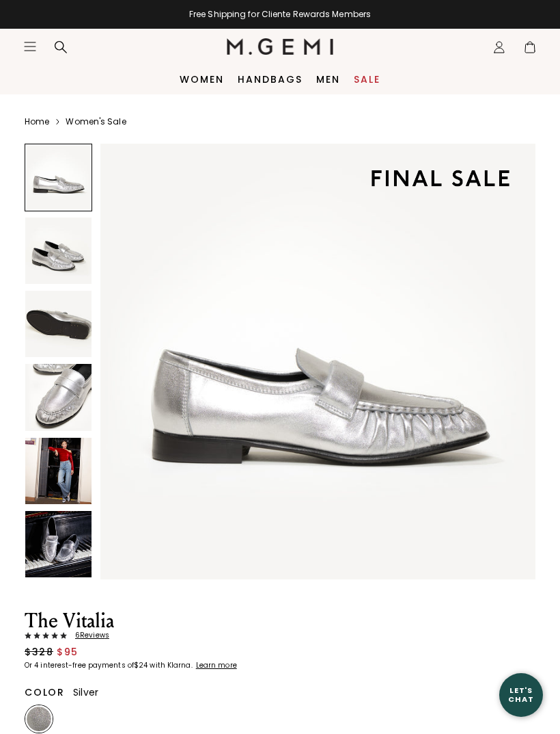  Describe the element at coordinates (217, 664) in the screenshot. I see `klarna-placement-style-cta: Learn more` at that location.